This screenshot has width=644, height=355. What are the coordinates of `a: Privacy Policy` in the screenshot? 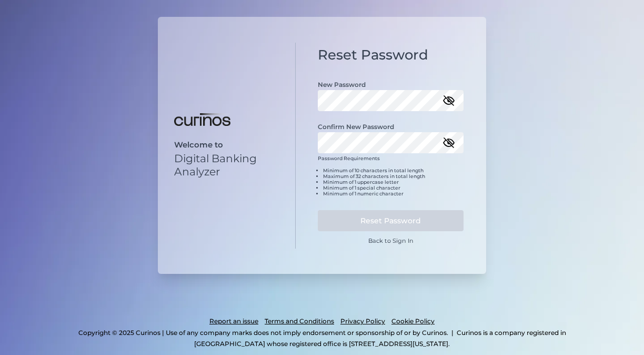 It's located at (363, 321).